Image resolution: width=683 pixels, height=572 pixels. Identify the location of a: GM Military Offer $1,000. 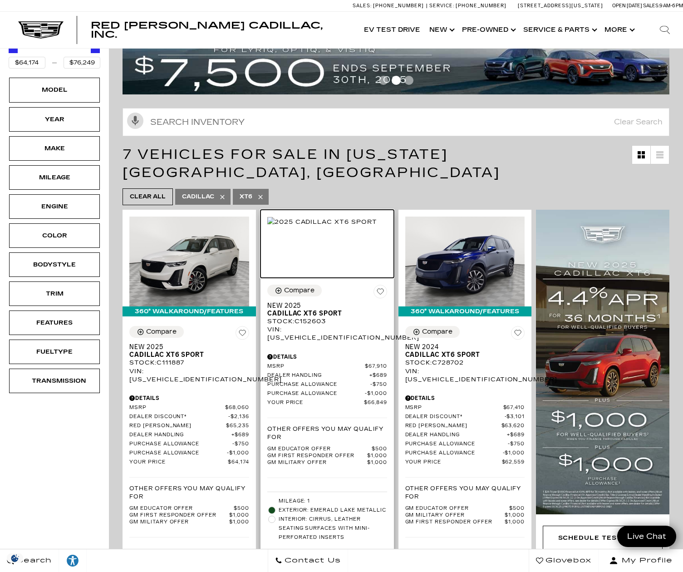
(327, 462).